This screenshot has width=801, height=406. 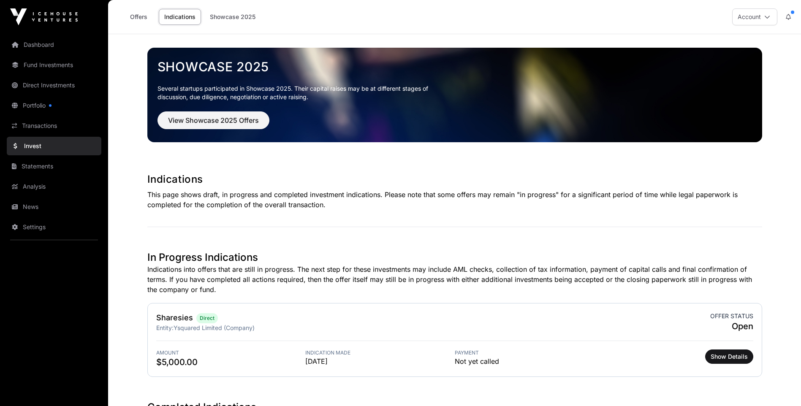 What do you see at coordinates (729, 357) in the screenshot?
I see `button: Show Details` at bounding box center [729, 357].